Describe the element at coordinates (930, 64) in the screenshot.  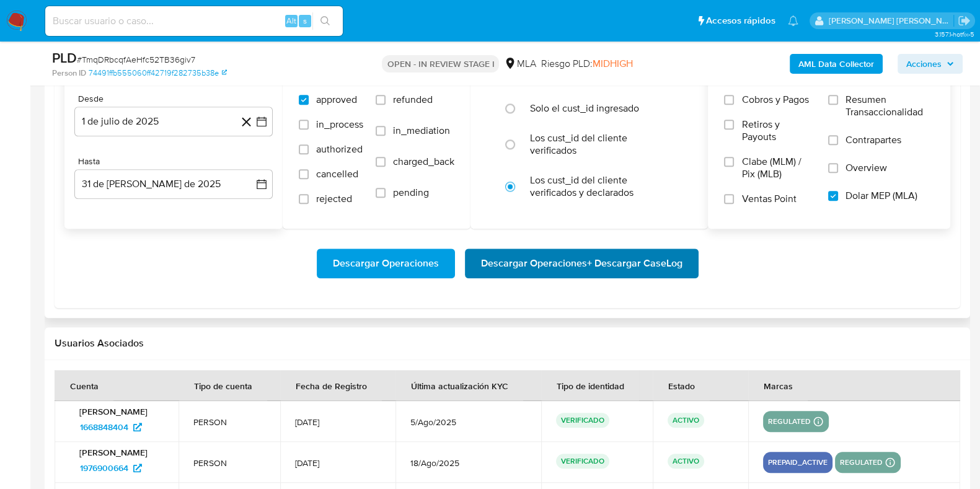
I see `button: Acciones` at that location.